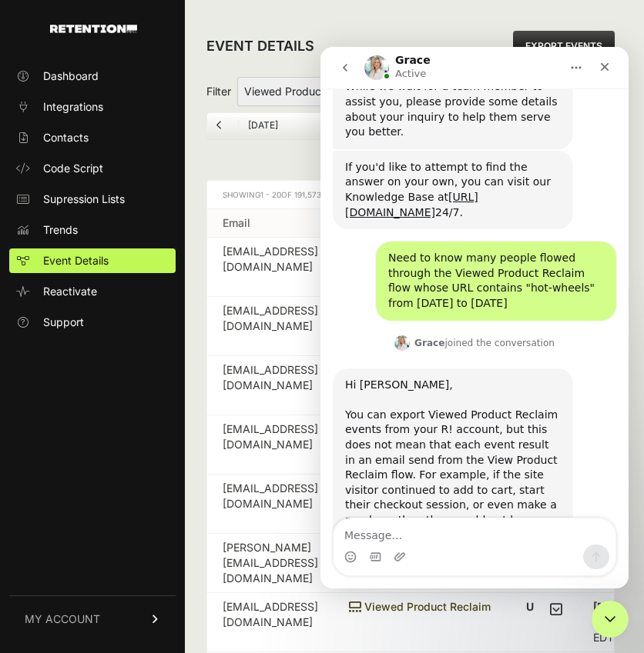 The height and width of the screenshot is (653, 644). Describe the element at coordinates (79, 511) in the screenshot. I see `button: Upload attachment` at that location.